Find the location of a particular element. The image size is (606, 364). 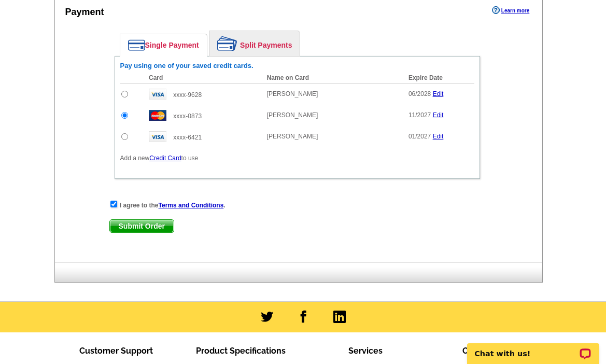

span: 01/2027 is located at coordinates (420, 137).